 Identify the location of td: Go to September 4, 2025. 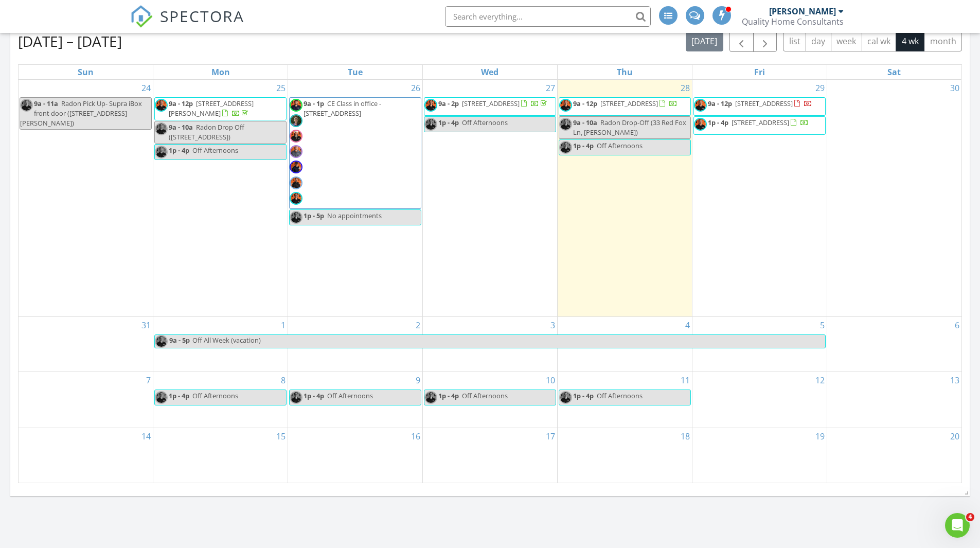
(624, 344).